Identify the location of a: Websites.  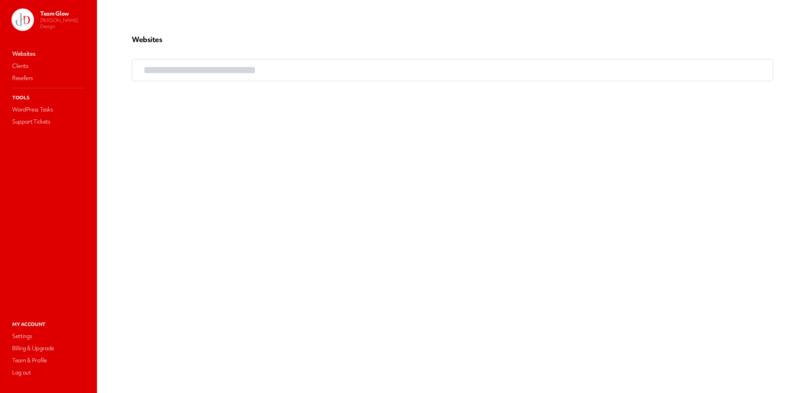
(48, 54).